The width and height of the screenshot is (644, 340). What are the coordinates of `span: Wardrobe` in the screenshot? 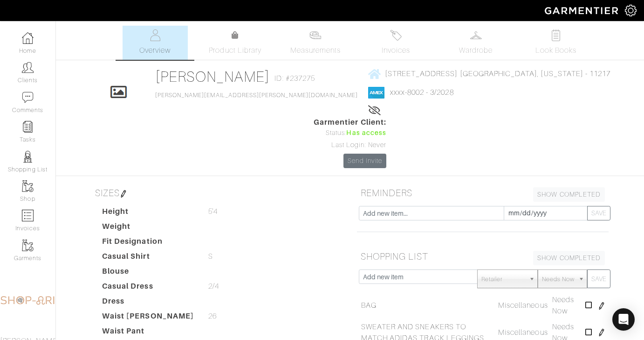 It's located at (476, 51).